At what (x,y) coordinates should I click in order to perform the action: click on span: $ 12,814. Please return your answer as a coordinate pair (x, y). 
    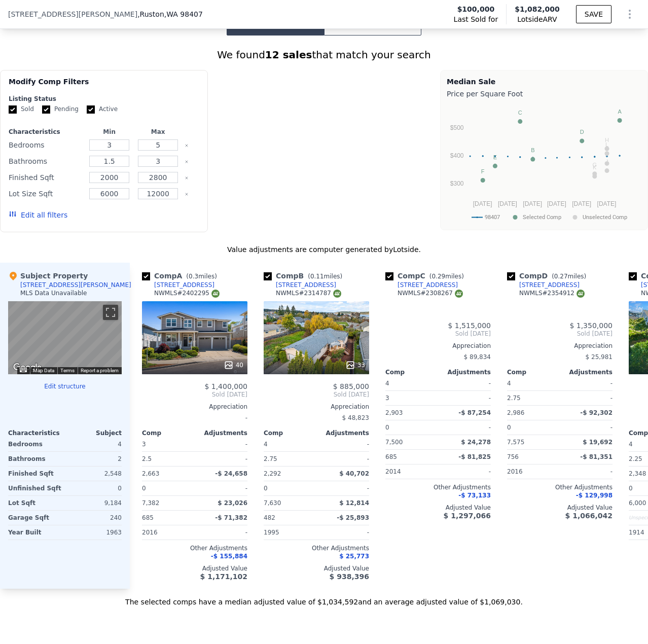
    Looking at the image, I should click on (354, 503).